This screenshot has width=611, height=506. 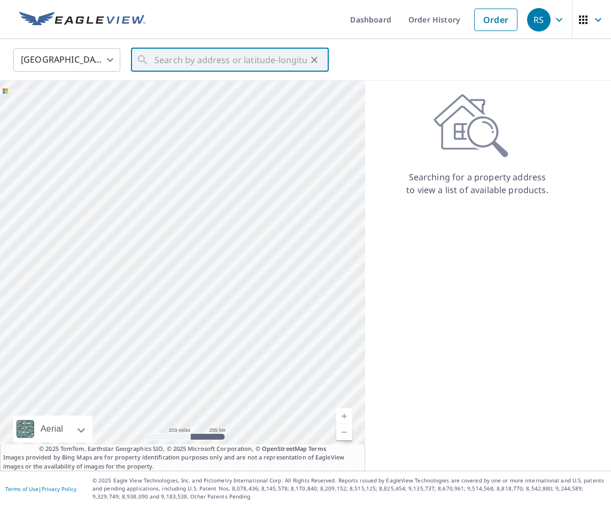 I want to click on a: Current Level 5, Zoom In, so click(x=344, y=416).